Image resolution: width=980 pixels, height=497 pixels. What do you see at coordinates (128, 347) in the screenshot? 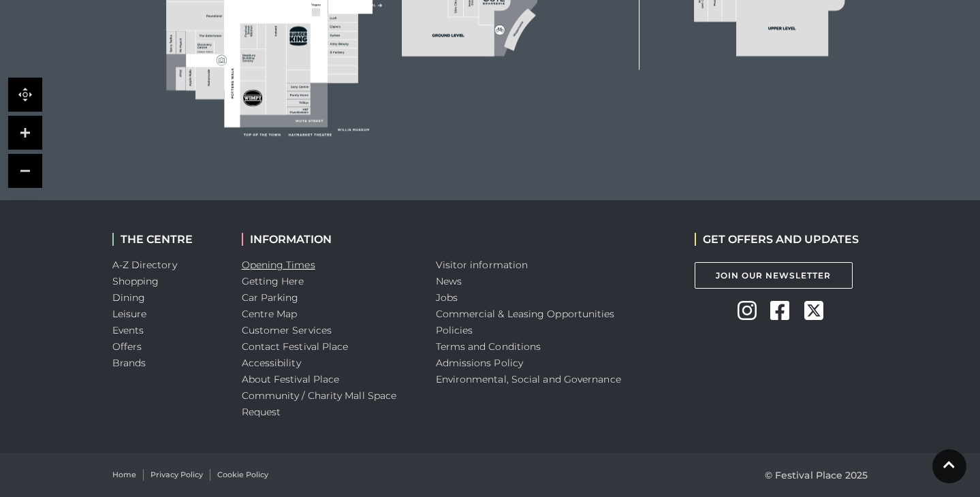
I see `a: Offers` at bounding box center [128, 347].